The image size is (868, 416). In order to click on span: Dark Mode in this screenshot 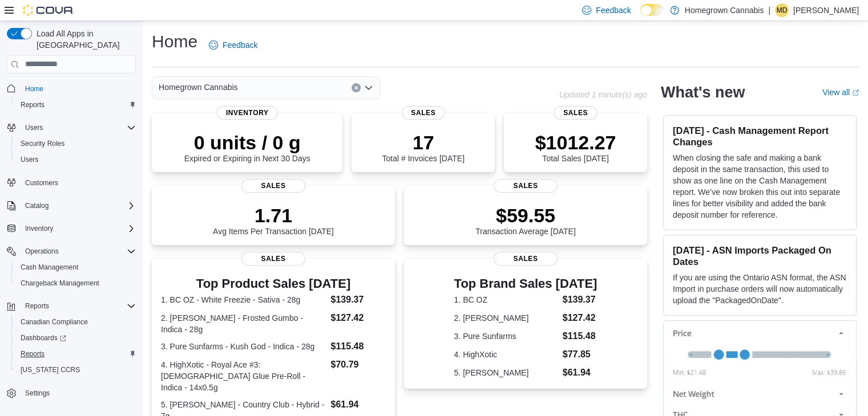, I will do `click(640, 16)`.